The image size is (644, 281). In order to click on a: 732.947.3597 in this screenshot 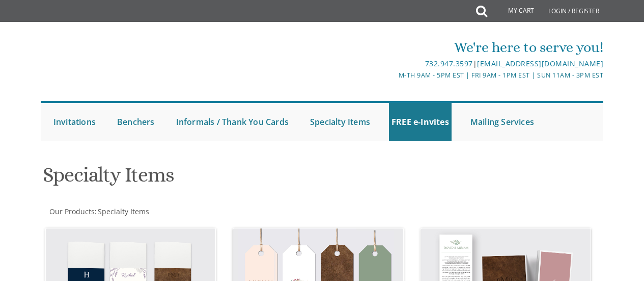, I will do `click(449, 63)`.